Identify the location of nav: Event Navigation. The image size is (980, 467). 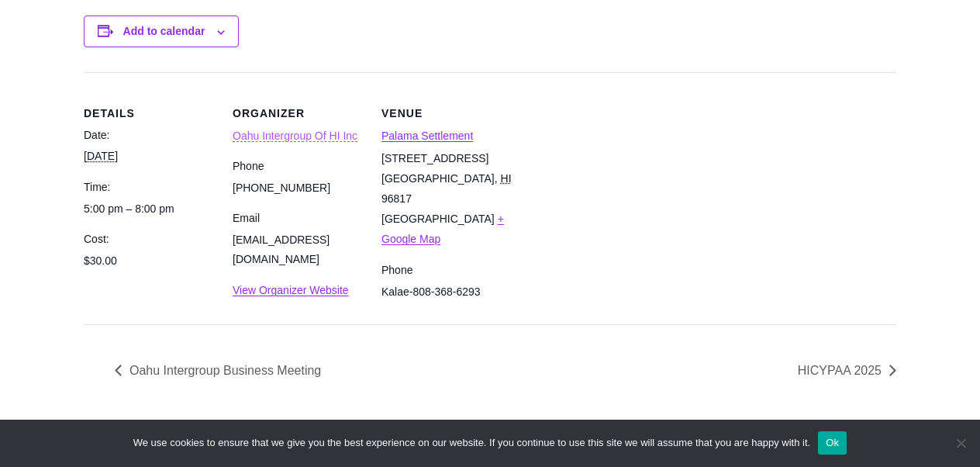
(490, 369).